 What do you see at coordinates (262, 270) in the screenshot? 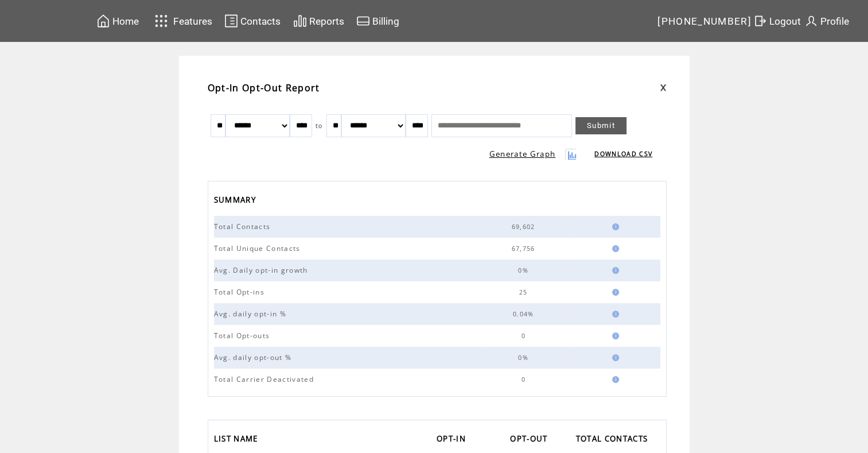
I see `span: Avg. Daily opt-in growth` at bounding box center [262, 270].